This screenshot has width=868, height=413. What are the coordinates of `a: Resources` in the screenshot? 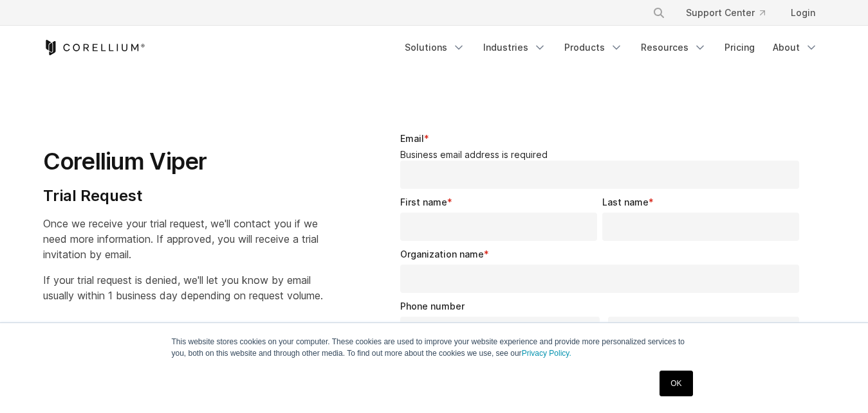 It's located at (673, 48).